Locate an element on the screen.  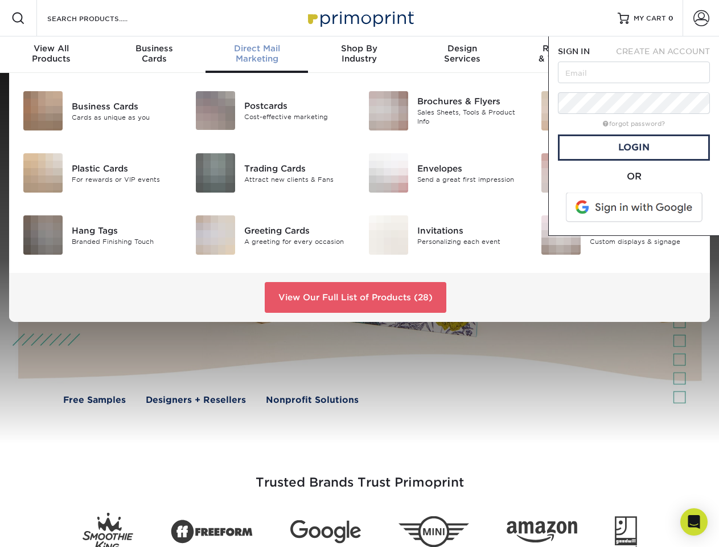
span: Direct Mail is located at coordinates (257, 48).